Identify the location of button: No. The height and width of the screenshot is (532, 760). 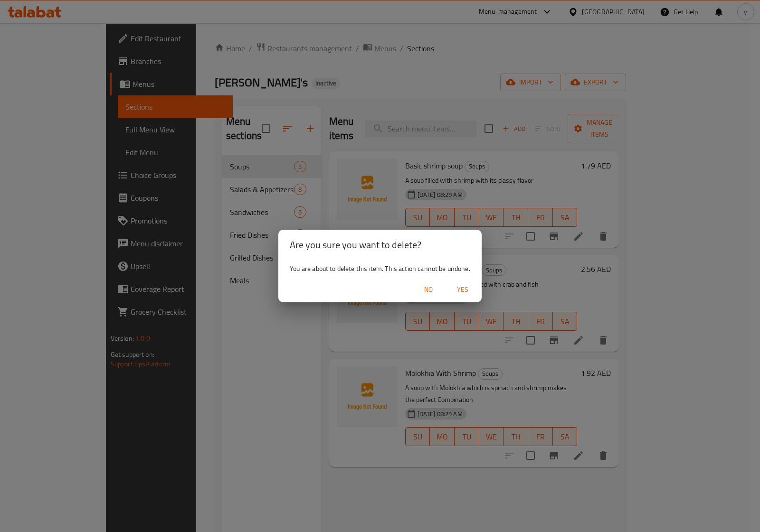
(429, 290).